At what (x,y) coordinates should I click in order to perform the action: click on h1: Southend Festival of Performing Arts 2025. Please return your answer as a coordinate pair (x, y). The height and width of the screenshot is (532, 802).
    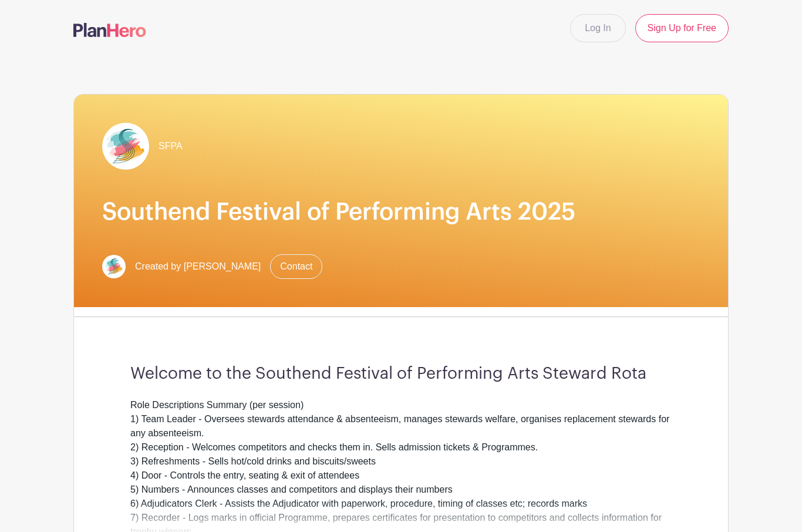
    Looking at the image, I should click on (401, 211).